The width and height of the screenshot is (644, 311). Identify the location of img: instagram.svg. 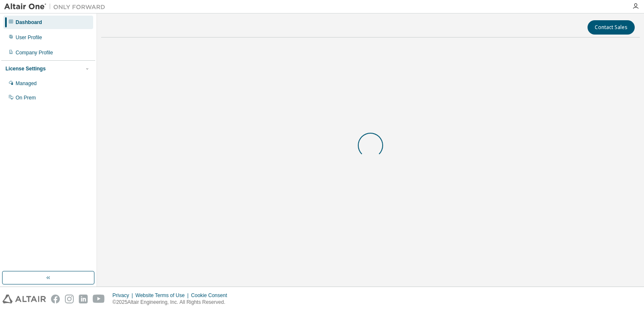
(69, 299).